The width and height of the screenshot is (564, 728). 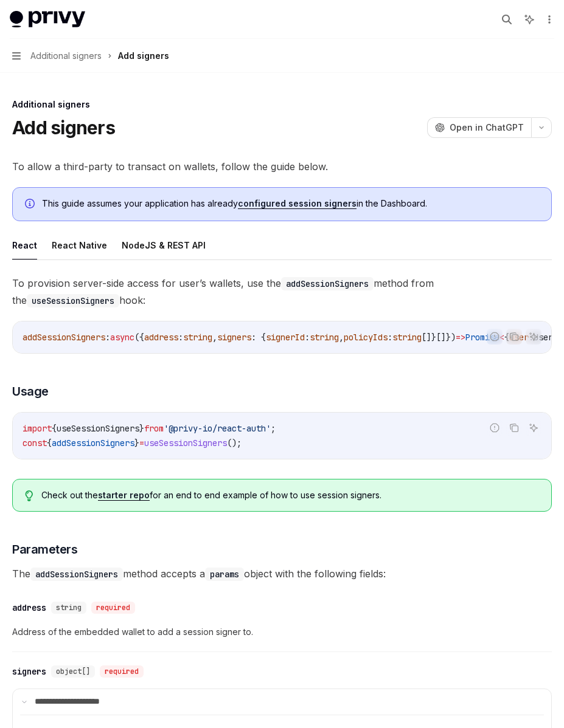 I want to click on span: object[], so click(x=73, y=671).